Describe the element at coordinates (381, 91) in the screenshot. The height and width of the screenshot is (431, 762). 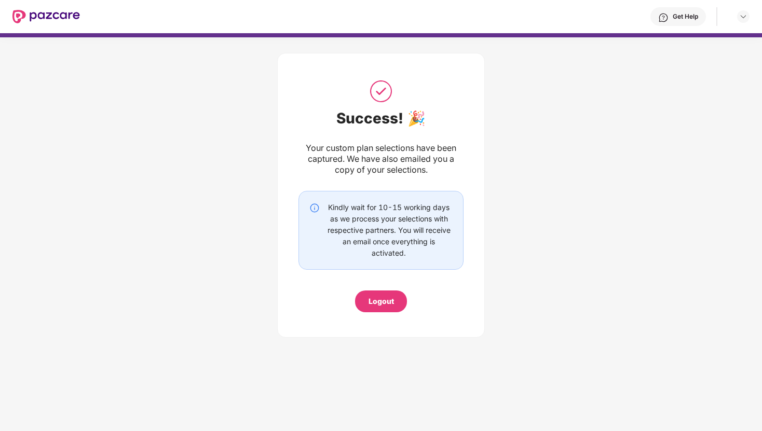
I see `img: svg+xml;base64,PHN2ZyB3aWR0aD0iNTAiIGhlaWdodD0iNTAiIHZpZXdCb3g9IjAgMCA1MCA1MCIgZmlsbD0ibm9uZSIgeG...` at that location.